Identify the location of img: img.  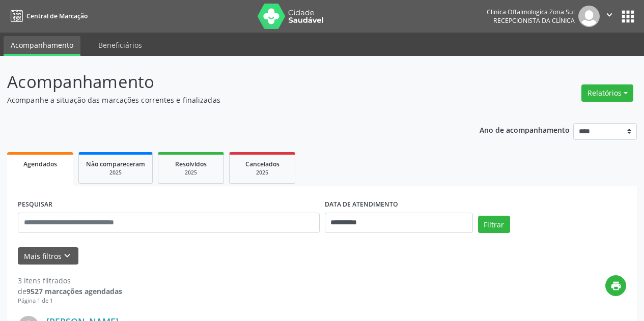
(589, 16).